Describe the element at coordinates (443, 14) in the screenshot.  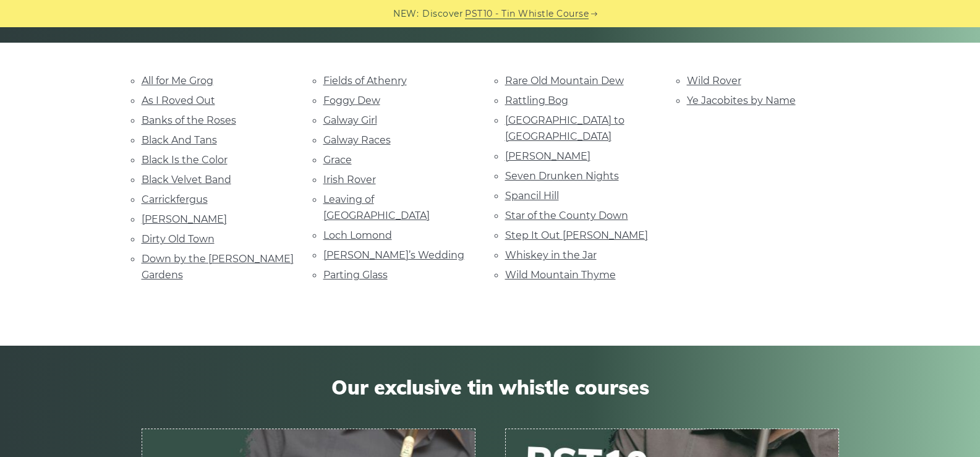
I see `span: Discover` at that location.